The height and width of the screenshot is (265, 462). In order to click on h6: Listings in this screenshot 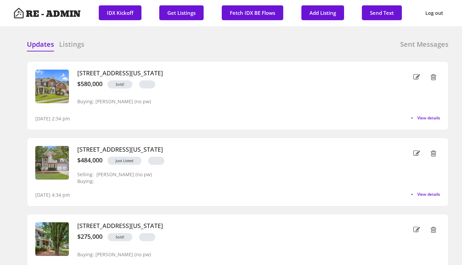, I will do `click(72, 44)`.